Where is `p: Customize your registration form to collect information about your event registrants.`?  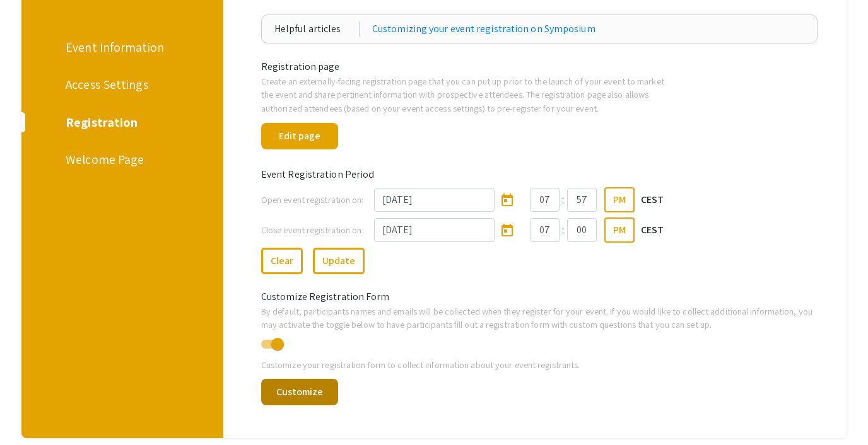
p: Customize your registration form to collect information about your event registrants. is located at coordinates (540, 365).